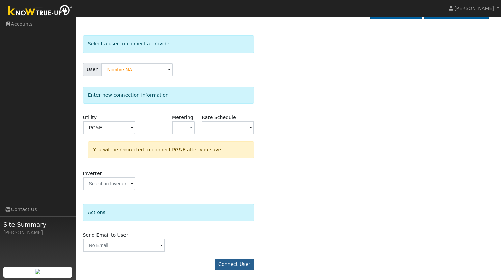  I want to click on label: Rate Schedule, so click(219, 117).